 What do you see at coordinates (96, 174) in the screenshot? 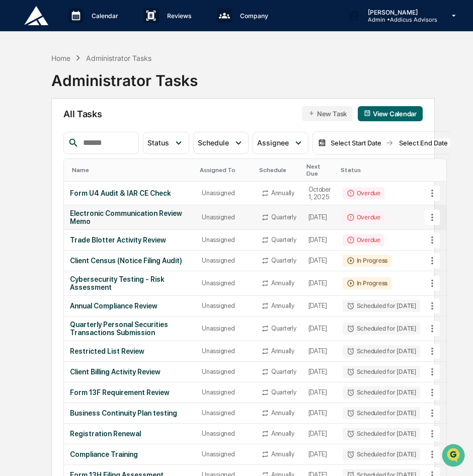
I see `a: Powered byPylon` at bounding box center [96, 174].